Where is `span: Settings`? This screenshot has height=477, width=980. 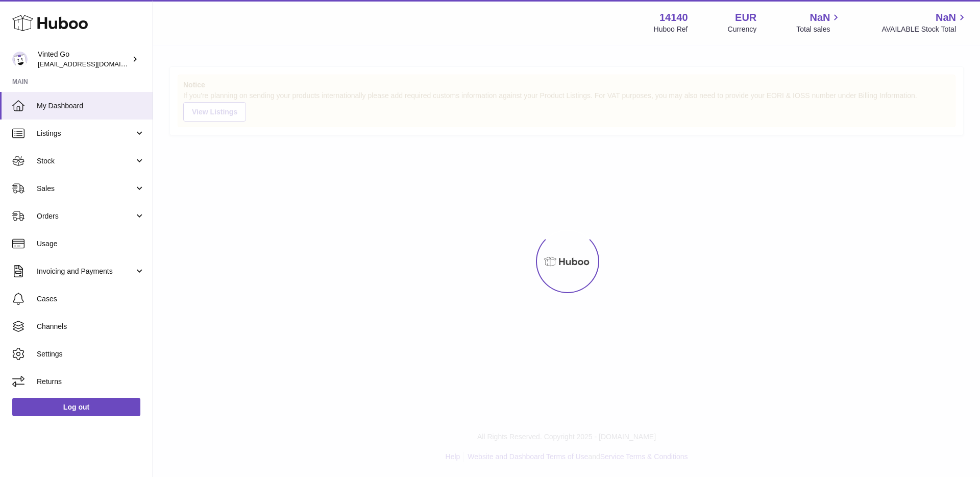
span: Settings is located at coordinates (91, 354).